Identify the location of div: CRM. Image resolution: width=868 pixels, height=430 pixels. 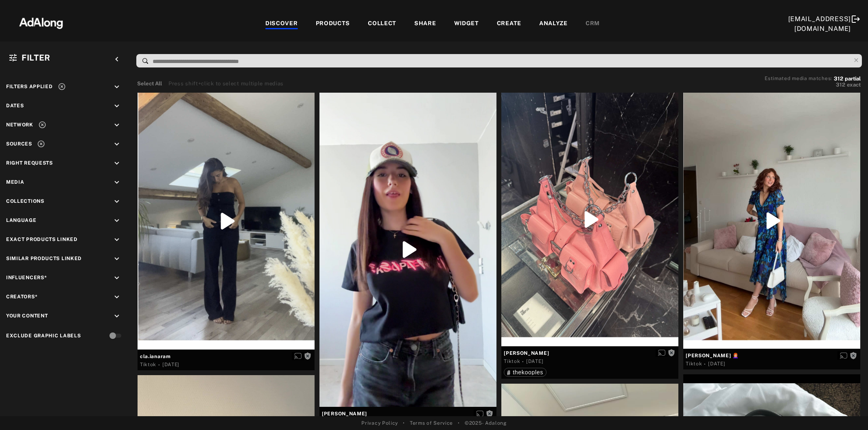
(592, 24).